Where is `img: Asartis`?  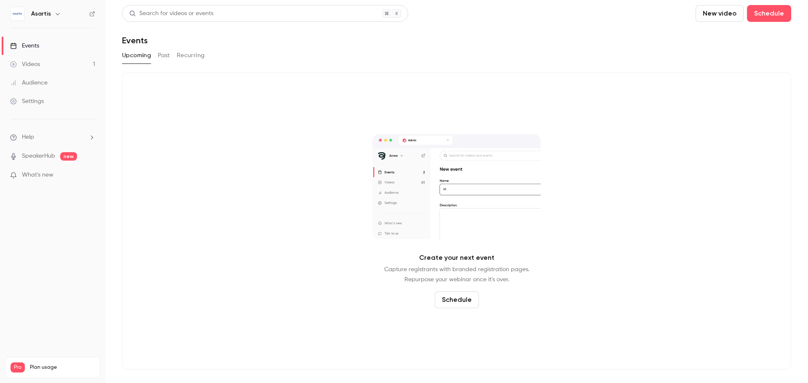
img: Asartis is located at coordinates (17, 14).